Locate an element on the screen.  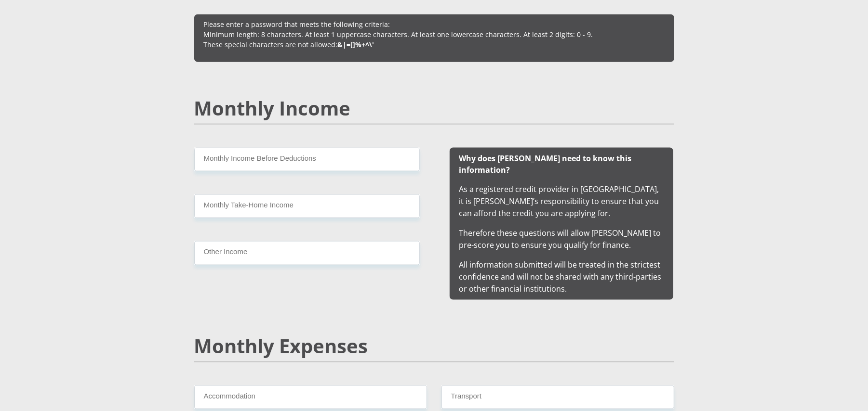
input: Monthly Income Before Deductions is located at coordinates (308, 159).